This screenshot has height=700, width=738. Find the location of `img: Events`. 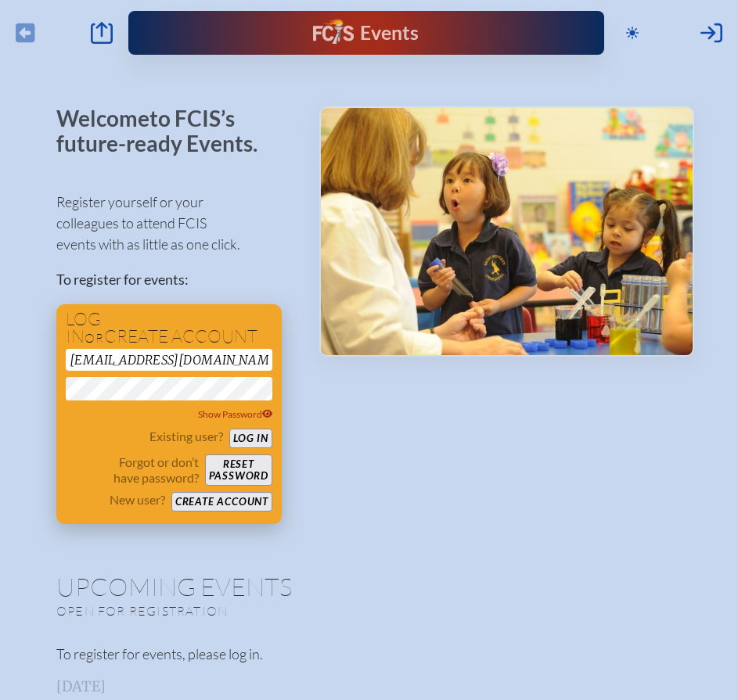

img: Events is located at coordinates (507, 231).